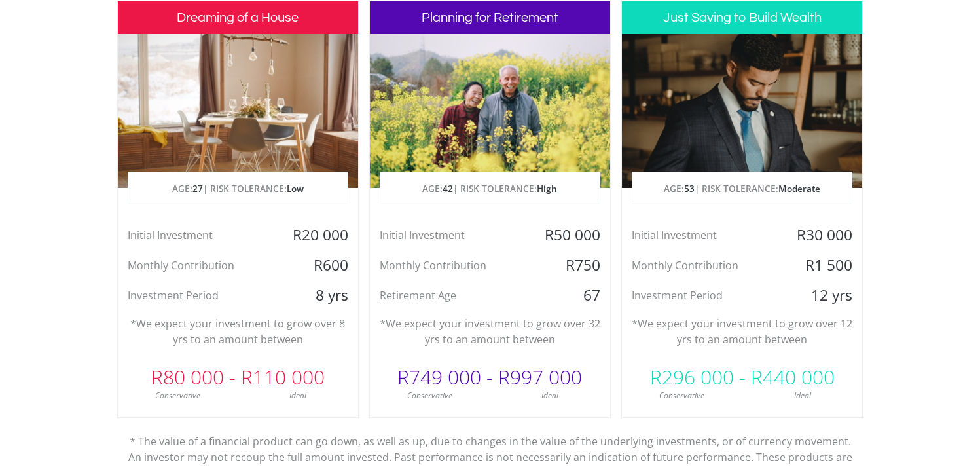  What do you see at coordinates (689, 188) in the screenshot?
I see `span: 53` at bounding box center [689, 188].